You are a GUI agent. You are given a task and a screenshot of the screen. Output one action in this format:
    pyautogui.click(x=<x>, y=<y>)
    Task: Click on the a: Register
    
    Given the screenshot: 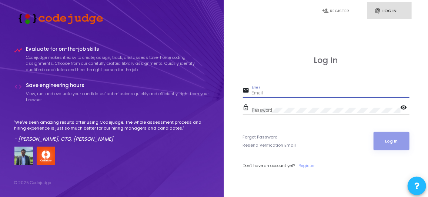 What is the action you would take?
    pyautogui.click(x=307, y=165)
    